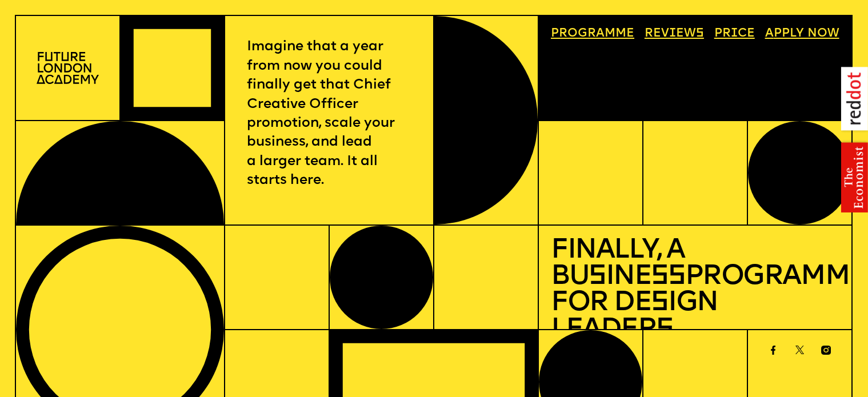  I want to click on p: Imagine that a year from now you could finally get that Chief Creative Officer promotion, scale y..., so click(329, 114).